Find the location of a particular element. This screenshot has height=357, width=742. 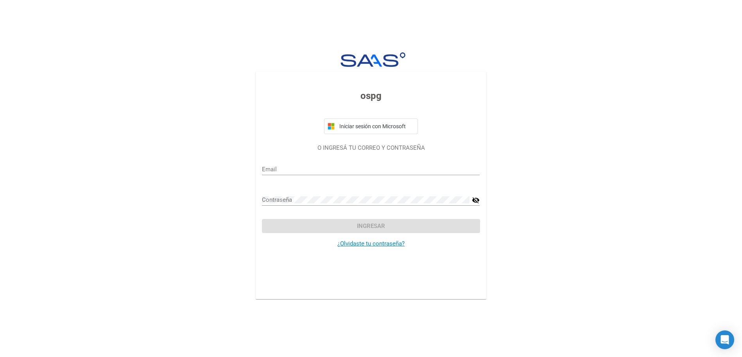

mat-icon: visibility_off is located at coordinates (476, 200).